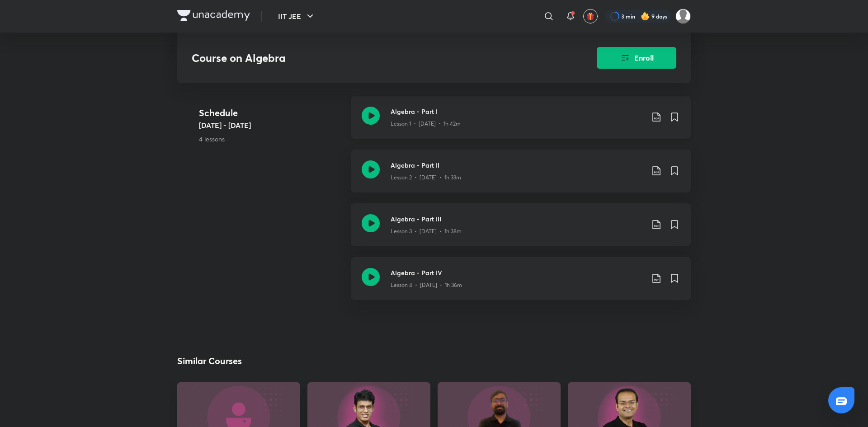 This screenshot has height=427, width=868. What do you see at coordinates (297, 16) in the screenshot?
I see `button: IIT JEE` at bounding box center [297, 16].